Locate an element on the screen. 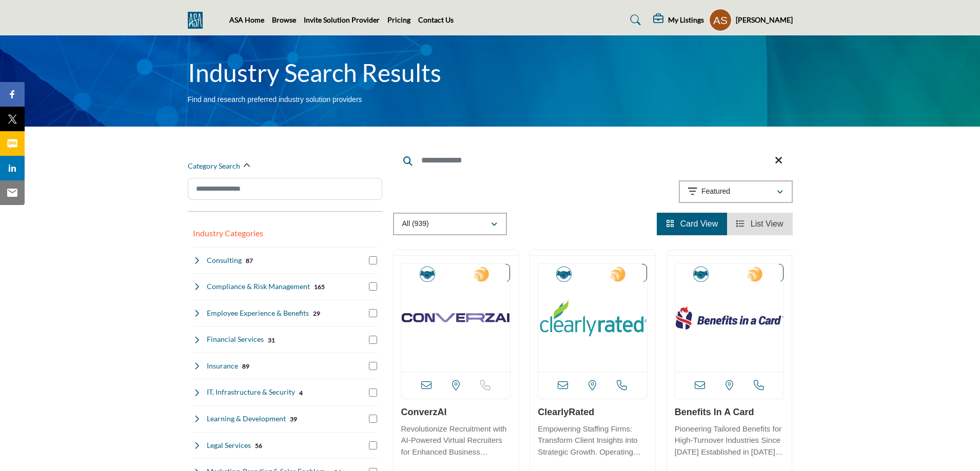 The width and height of the screenshot is (980, 471). span: Card View is located at coordinates (699, 224).